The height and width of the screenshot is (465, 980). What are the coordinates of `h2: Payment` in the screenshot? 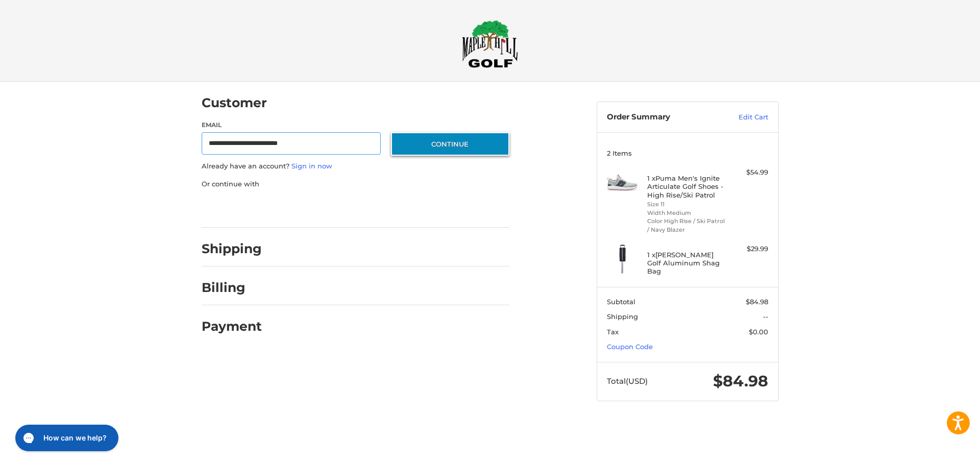 It's located at (232, 326).